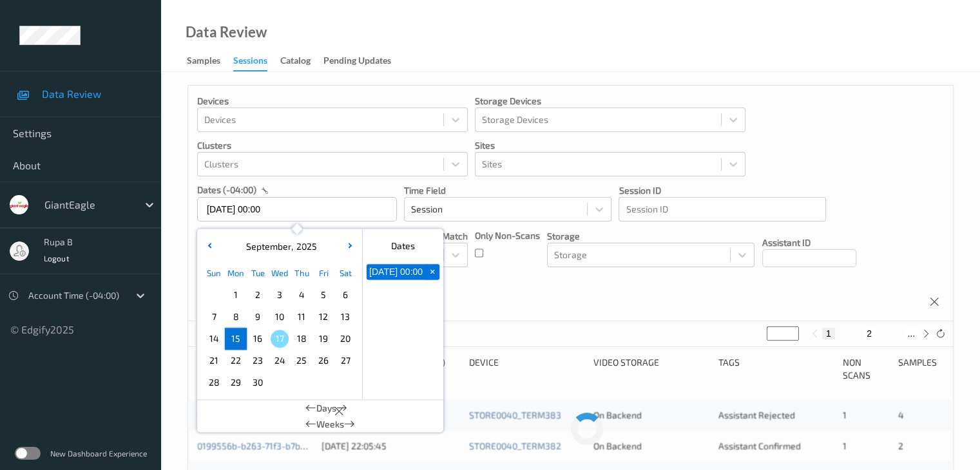 The width and height of the screenshot is (980, 470). I want to click on span: Days, so click(326, 408).